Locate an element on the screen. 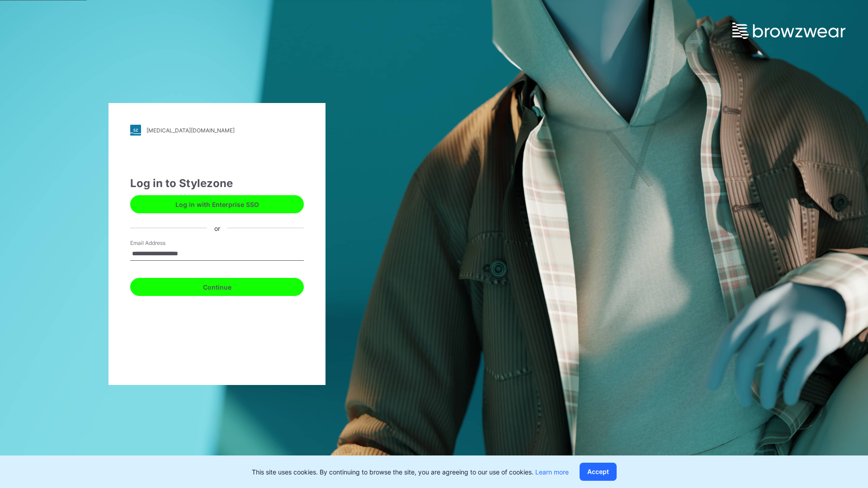 This screenshot has width=868, height=488. button: Accept is located at coordinates (599, 472).